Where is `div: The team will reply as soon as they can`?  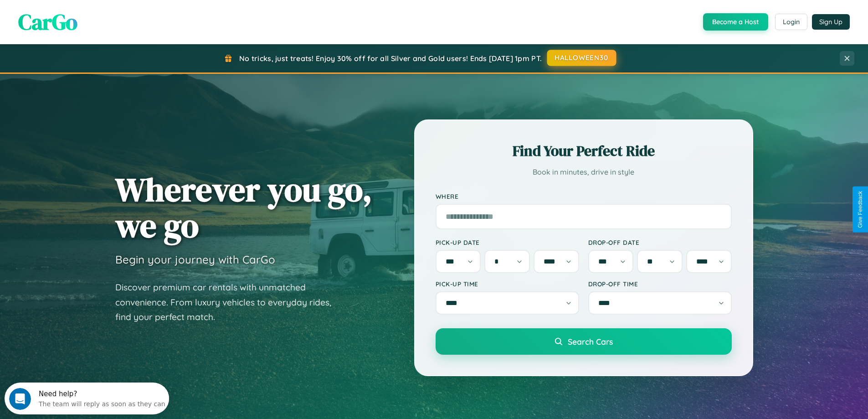 div: The team will reply as soon as they can is located at coordinates (97, 19).